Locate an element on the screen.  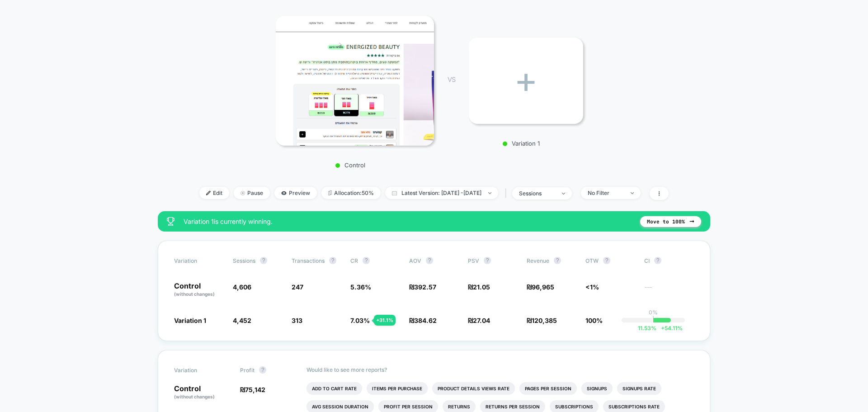
span: AOV is located at coordinates (415, 260).